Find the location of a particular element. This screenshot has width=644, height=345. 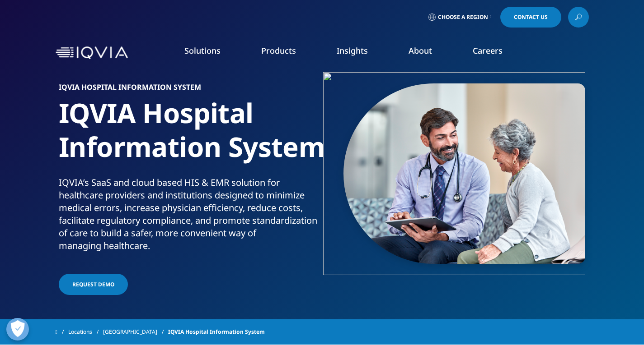

a: Insights is located at coordinates (352, 50).